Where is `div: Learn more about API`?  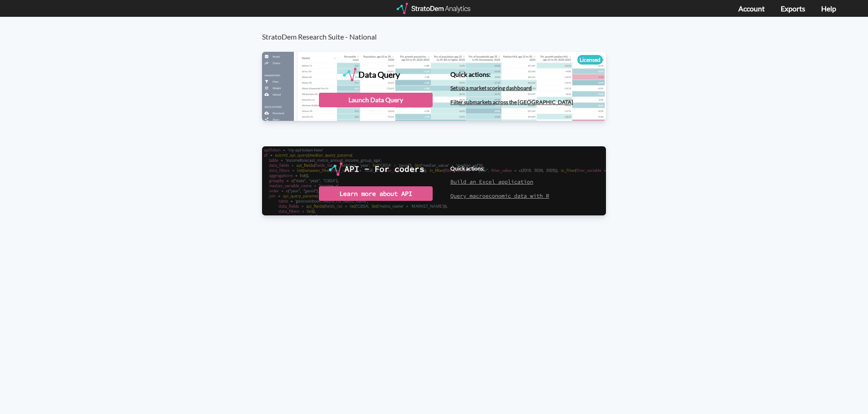 div: Learn more about API is located at coordinates (376, 194).